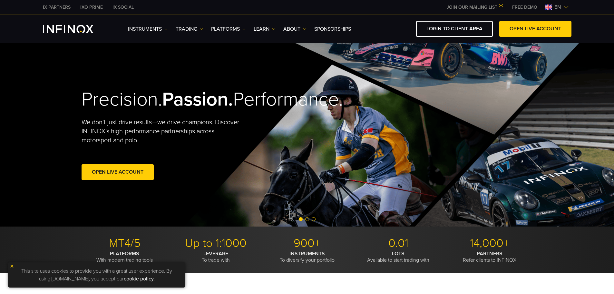  Describe the element at coordinates (307, 257) in the screenshot. I see `p: To diversify your portfolio` at that location.